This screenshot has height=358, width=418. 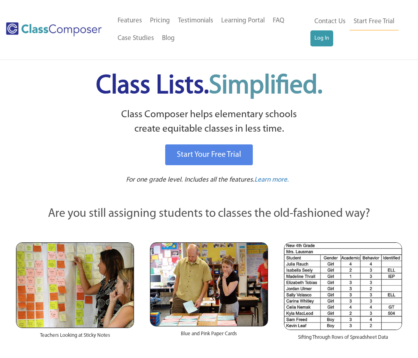 I want to click on a: Case Studies, so click(x=136, y=38).